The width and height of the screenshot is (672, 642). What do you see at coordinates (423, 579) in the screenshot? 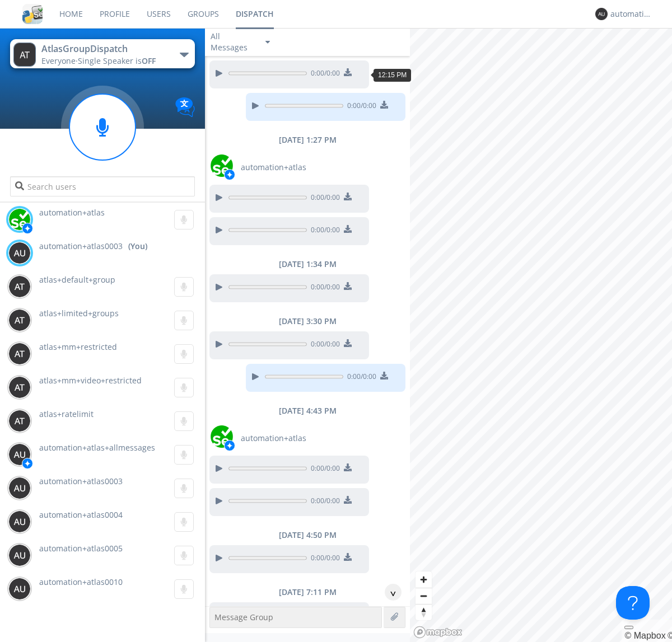
I see `span: Zoom in` at bounding box center [423, 579].